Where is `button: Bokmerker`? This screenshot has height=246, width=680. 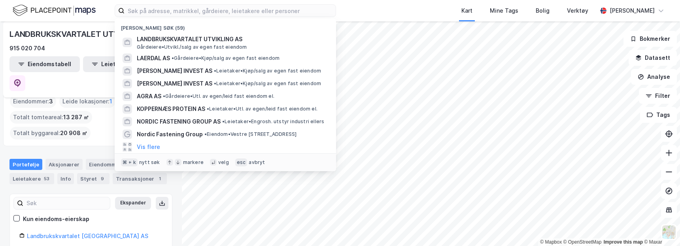
button: Bokmerker is located at coordinates (650, 39).